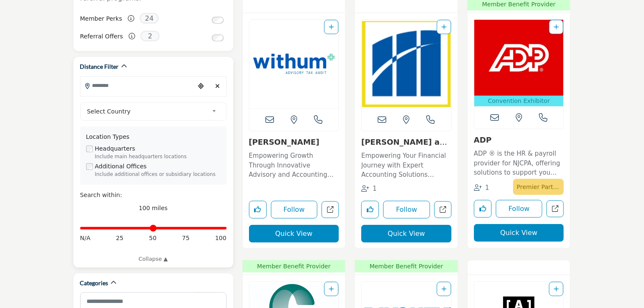  What do you see at coordinates (158, 175) in the screenshot?
I see `div: Include additional offices or subsidiary locations` at bounding box center [158, 175].